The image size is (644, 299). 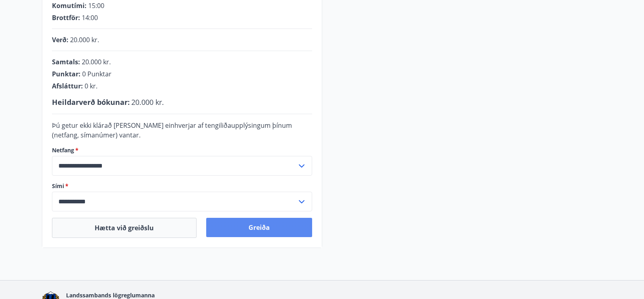 What do you see at coordinates (182, 150) in the screenshot?
I see `label: Netfang` at bounding box center [182, 150].